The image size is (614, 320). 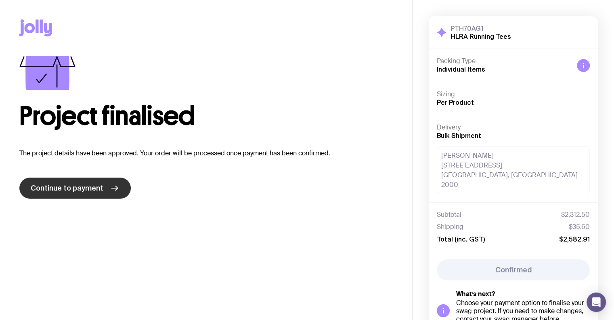 What do you see at coordinates (597, 302) in the screenshot?
I see `div: Open Intercom Messenger` at bounding box center [597, 302].